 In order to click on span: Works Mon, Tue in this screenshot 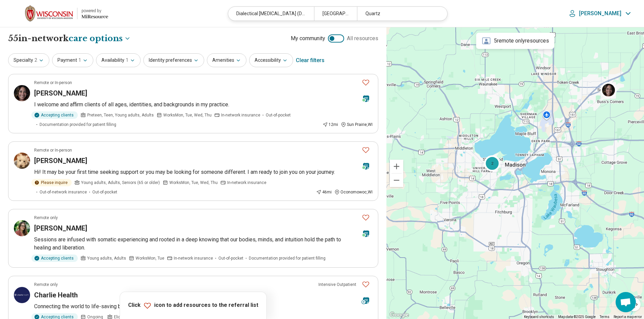, I will do `click(150, 258)`.